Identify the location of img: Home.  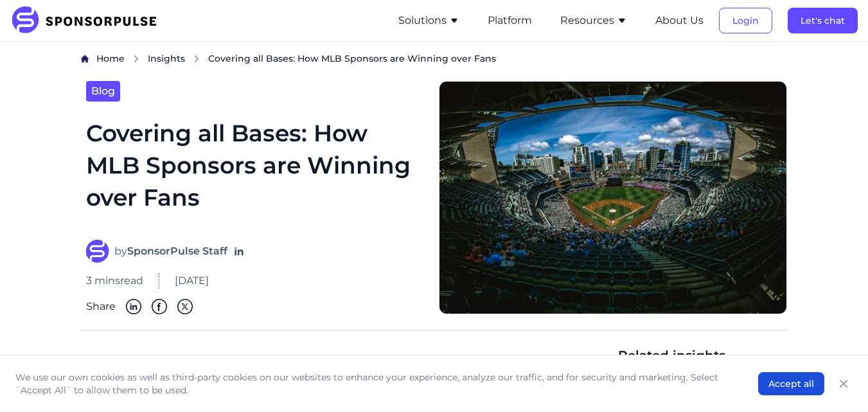
(85, 58).